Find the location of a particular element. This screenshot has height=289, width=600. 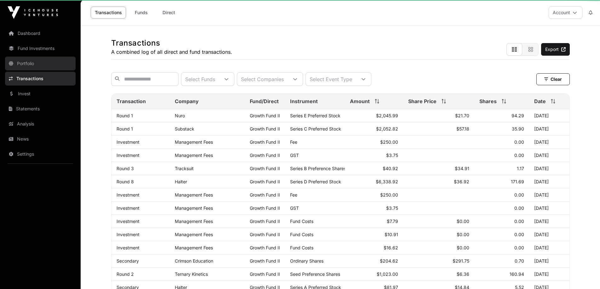

span: Ordinary Shares is located at coordinates (307, 261).